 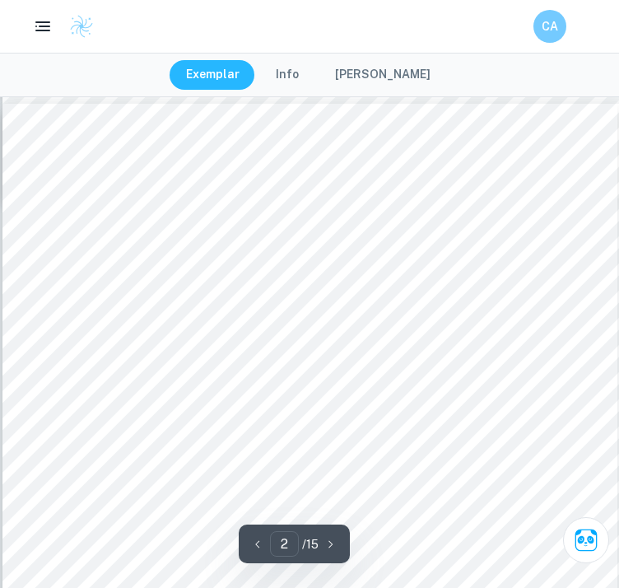 What do you see at coordinates (77, 26) in the screenshot?
I see `a: Clastify logo` at bounding box center [77, 26].